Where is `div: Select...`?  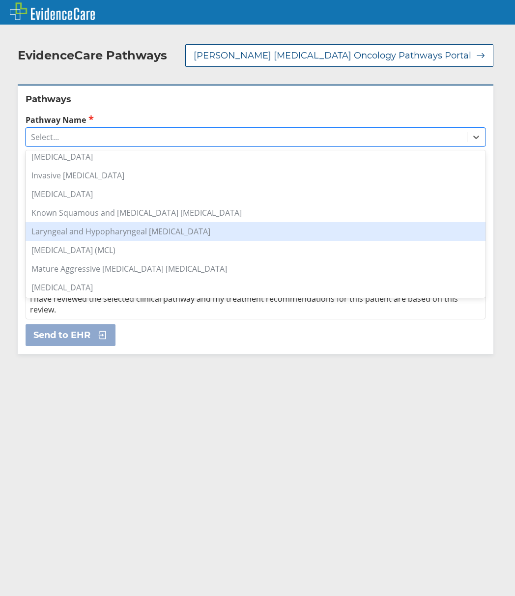 div: Select... is located at coordinates (45, 137).